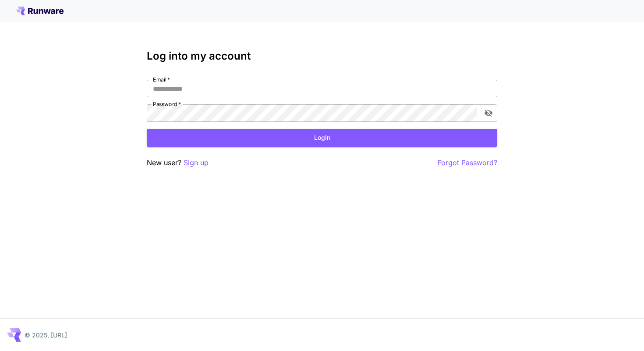 The image size is (644, 351). I want to click on p: Forgot Password?, so click(467, 162).